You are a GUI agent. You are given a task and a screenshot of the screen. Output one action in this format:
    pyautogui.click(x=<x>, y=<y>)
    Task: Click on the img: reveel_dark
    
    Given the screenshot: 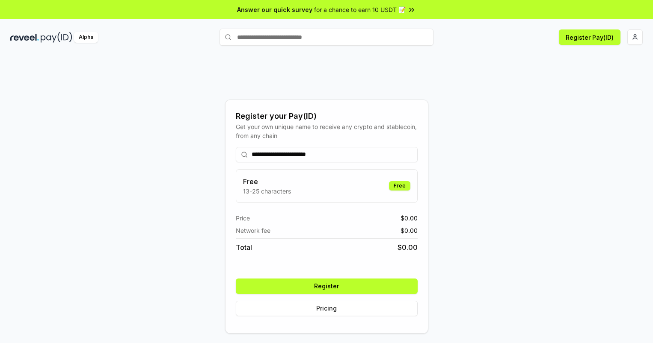 What is the action you would take?
    pyautogui.click(x=24, y=37)
    